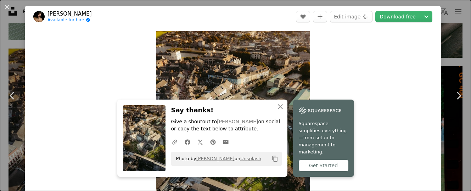  What do you see at coordinates (226, 125) in the screenshot?
I see `p: Give a shoutout to on social or copy the text below to attribute.` at bounding box center [226, 125].